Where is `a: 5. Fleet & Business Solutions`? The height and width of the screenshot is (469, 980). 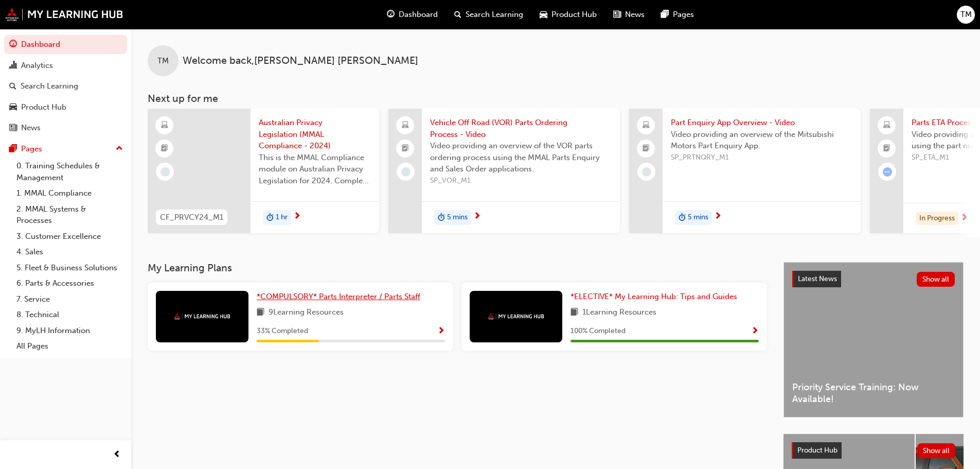 a: 5. Fleet & Business Solutions is located at coordinates (70, 267).